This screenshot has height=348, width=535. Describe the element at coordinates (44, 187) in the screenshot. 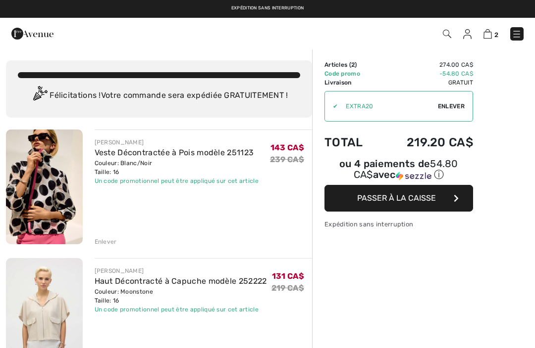

I see `img: Veste Décontractée à Pois modèle 251123` at that location.